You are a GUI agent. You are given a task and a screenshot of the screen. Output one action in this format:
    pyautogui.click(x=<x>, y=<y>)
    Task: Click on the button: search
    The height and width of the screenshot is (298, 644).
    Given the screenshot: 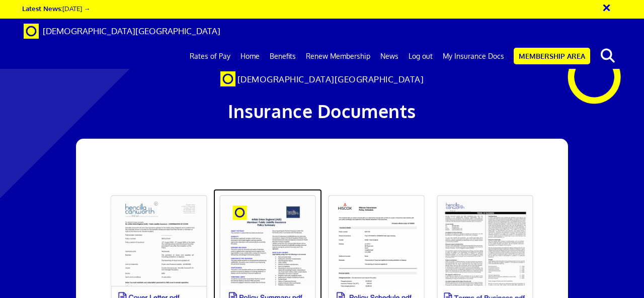 What is the action you would take?
    pyautogui.click(x=607, y=56)
    